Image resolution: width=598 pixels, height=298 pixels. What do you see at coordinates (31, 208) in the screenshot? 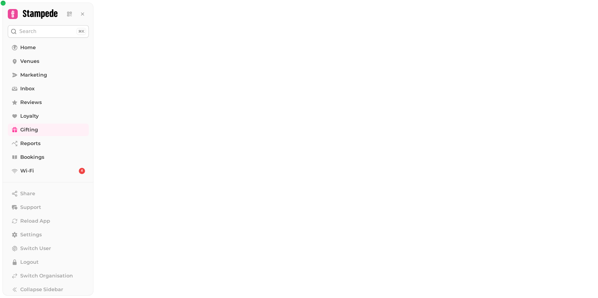
I see `span: Support` at bounding box center [31, 208].